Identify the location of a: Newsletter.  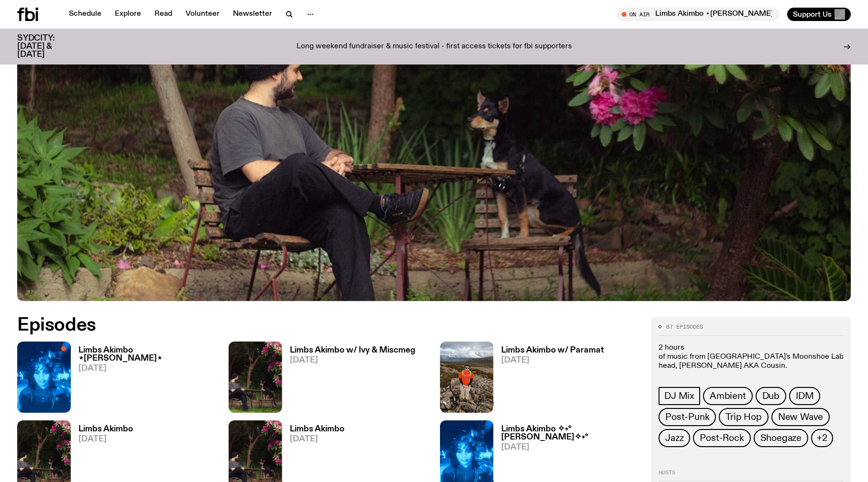
(253, 15).